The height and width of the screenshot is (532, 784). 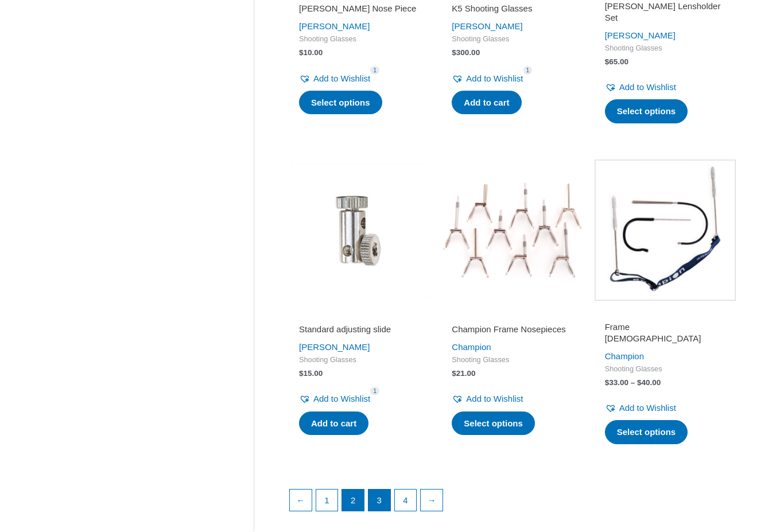 What do you see at coordinates (512, 329) in the screenshot?
I see `h2: Champion Frame Nosepieces` at bounding box center [512, 329].